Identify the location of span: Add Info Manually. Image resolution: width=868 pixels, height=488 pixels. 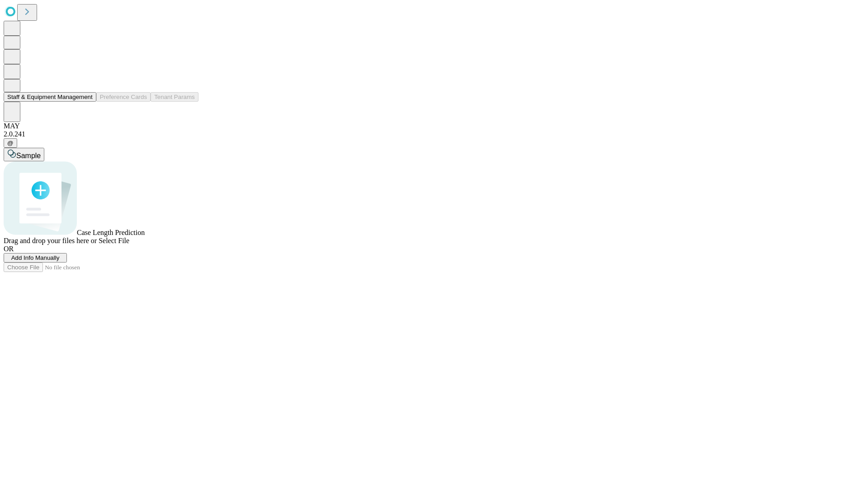
(35, 257).